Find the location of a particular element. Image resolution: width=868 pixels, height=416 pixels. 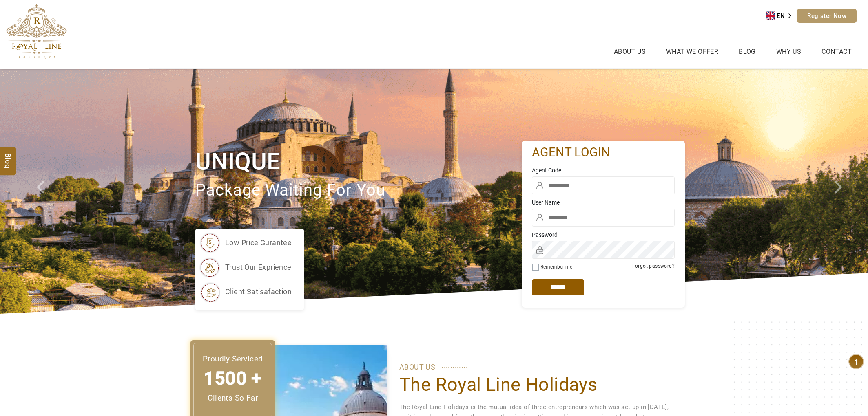

p: package waiting for you is located at coordinates (358, 190).